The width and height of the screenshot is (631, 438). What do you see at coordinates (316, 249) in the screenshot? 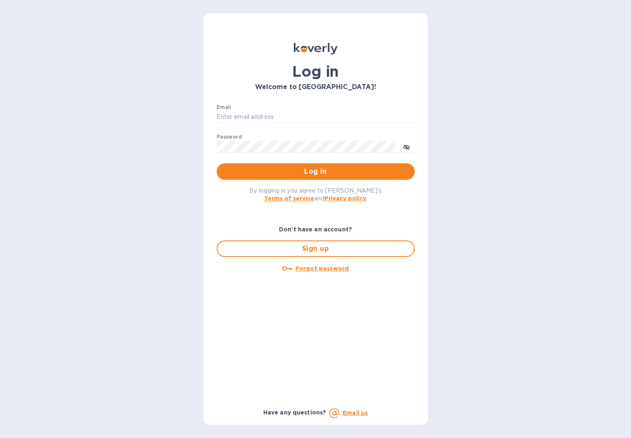
I see `span: Sign up` at bounding box center [316, 249].